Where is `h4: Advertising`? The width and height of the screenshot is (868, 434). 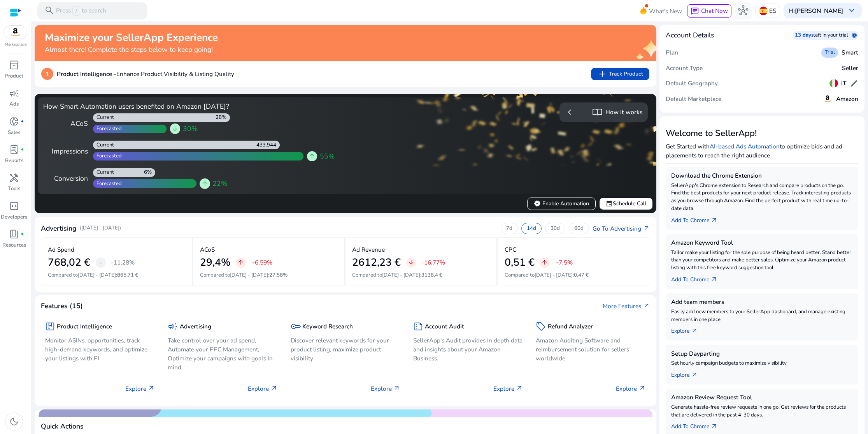
h4: Advertising is located at coordinates (58, 228).